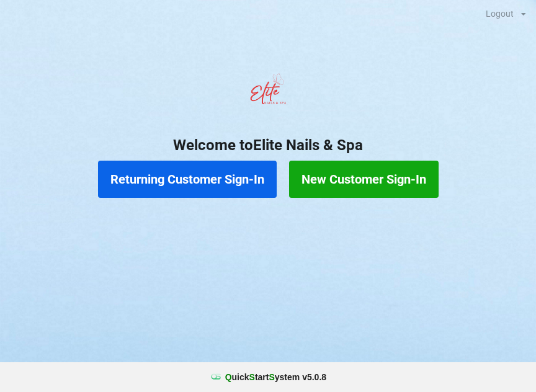 The height and width of the screenshot is (392, 536). I want to click on img: EliteNailsSpa-Logo1.png, so click(268, 93).